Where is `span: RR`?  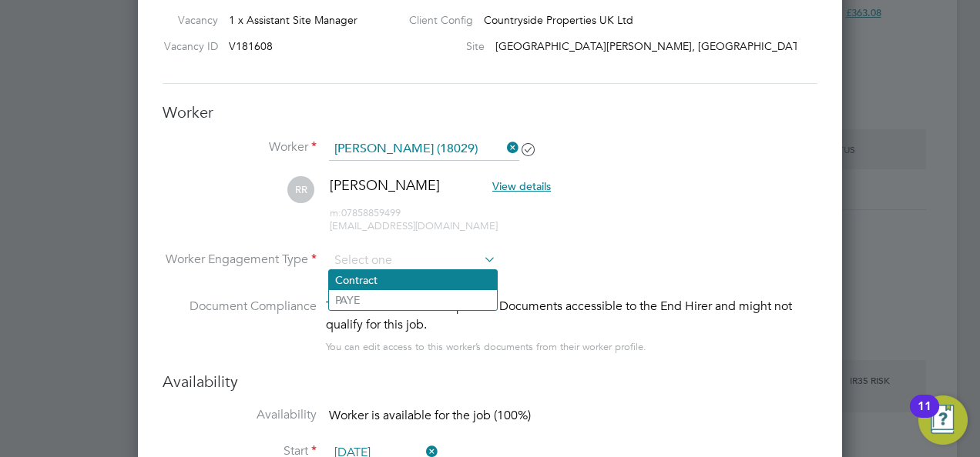
span: RR is located at coordinates (300, 189).